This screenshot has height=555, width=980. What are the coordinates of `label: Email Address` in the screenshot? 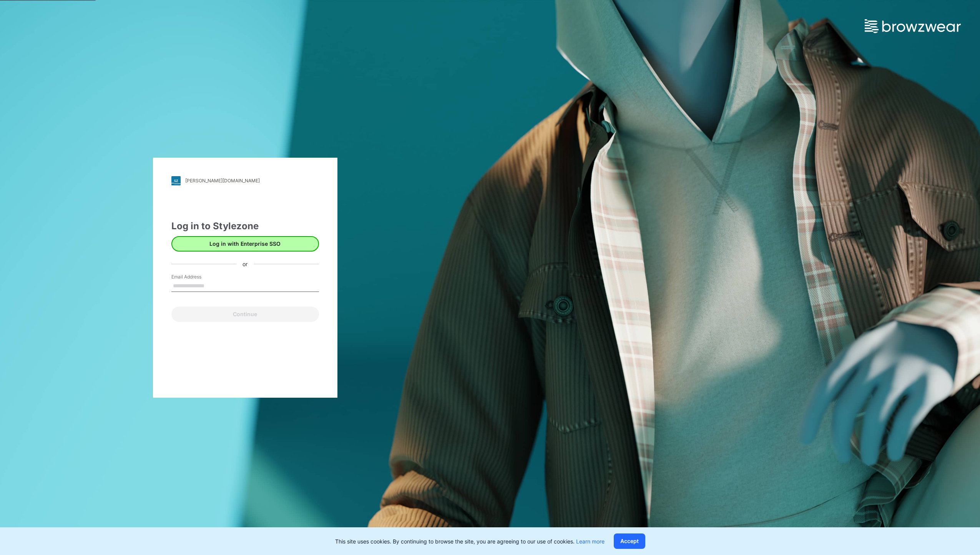 It's located at (199, 277).